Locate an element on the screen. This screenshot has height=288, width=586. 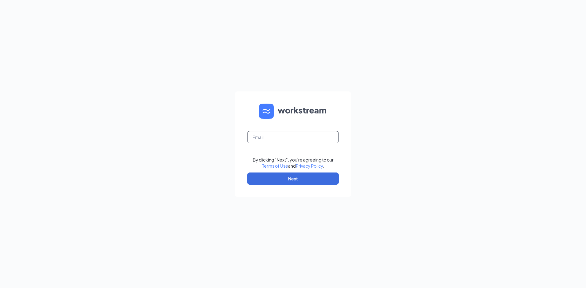
img: WS logo and Workstream text is located at coordinates (293, 111).